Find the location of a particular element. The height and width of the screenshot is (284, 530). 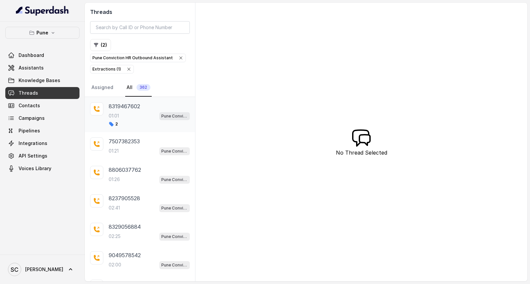

span: Voices Library is located at coordinates (35, 169).